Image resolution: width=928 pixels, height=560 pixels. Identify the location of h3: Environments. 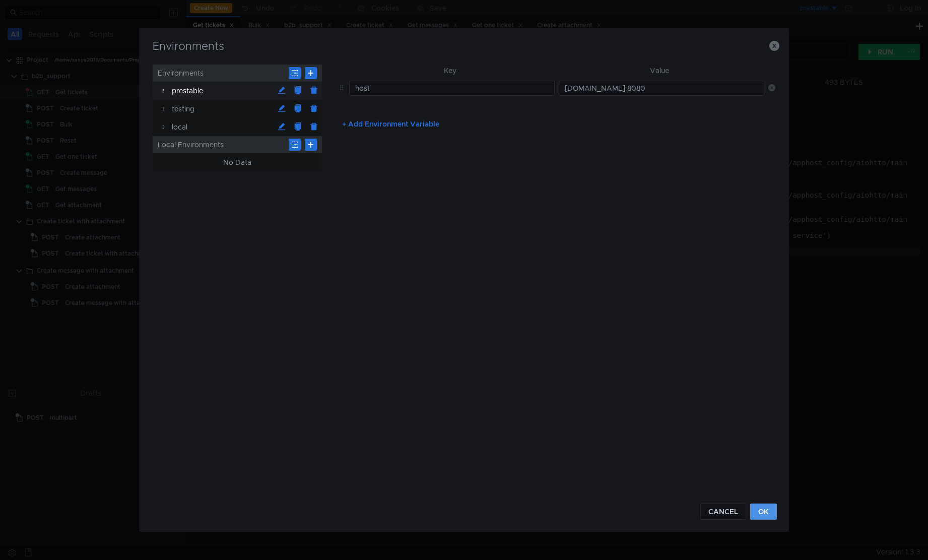
(463, 46).